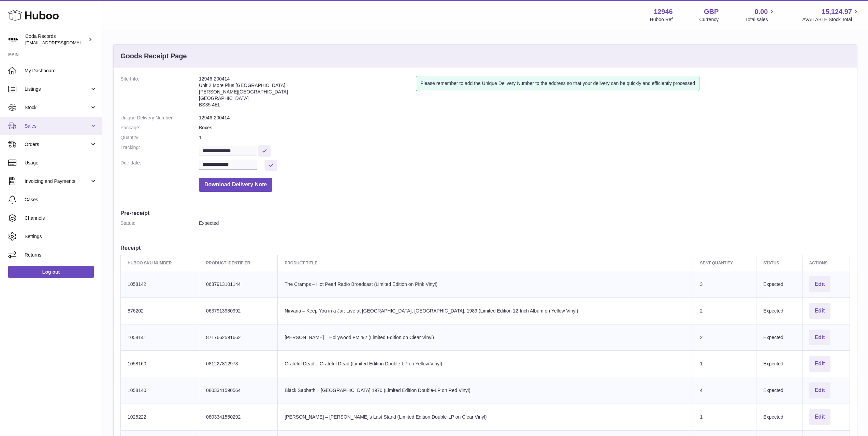  I want to click on dt: Package:, so click(160, 127).